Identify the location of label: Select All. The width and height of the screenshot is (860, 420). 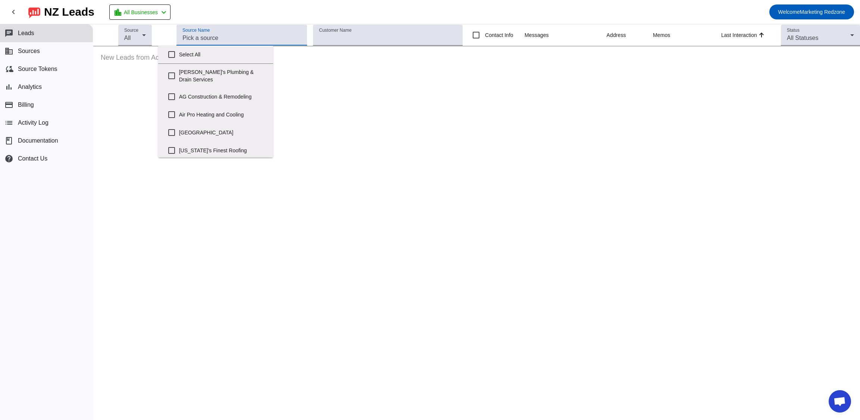
(223, 54).